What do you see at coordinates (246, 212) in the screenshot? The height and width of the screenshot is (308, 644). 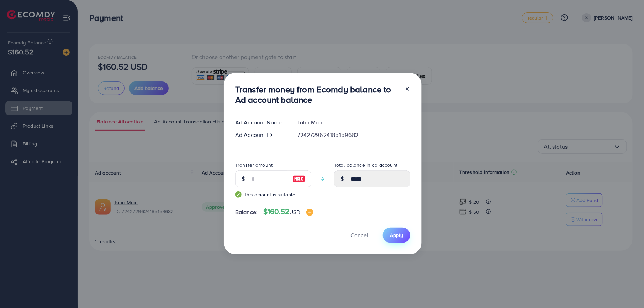 I see `span: Balance:` at bounding box center [246, 212].